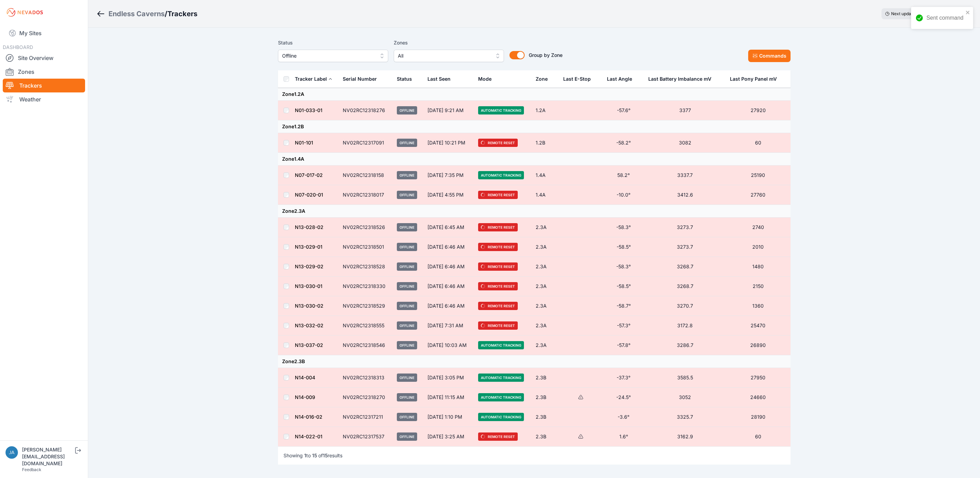 This screenshot has width=980, height=478. Describe the element at coordinates (333, 43) in the screenshot. I see `label: Status` at that location.